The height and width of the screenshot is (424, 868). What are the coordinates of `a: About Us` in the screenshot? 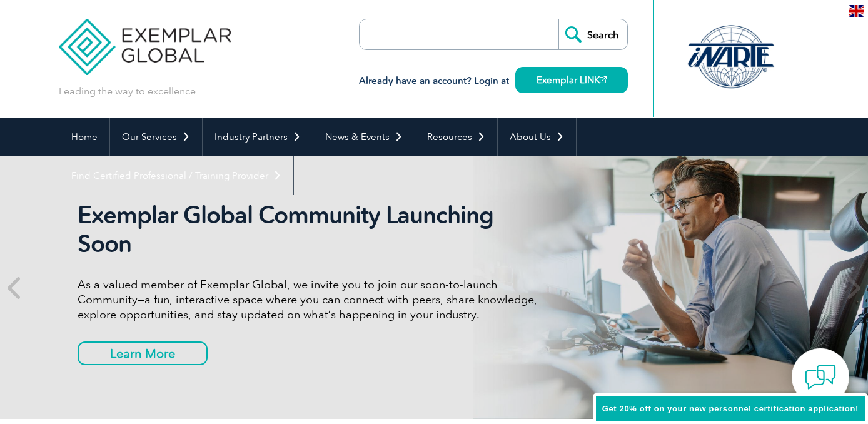 It's located at (536, 137).